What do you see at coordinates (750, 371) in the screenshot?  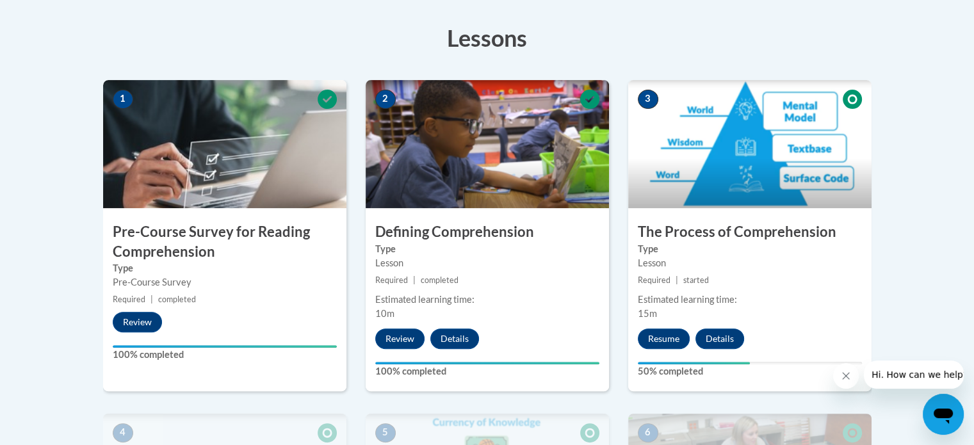 I see `label: 50% completed` at bounding box center [750, 371].